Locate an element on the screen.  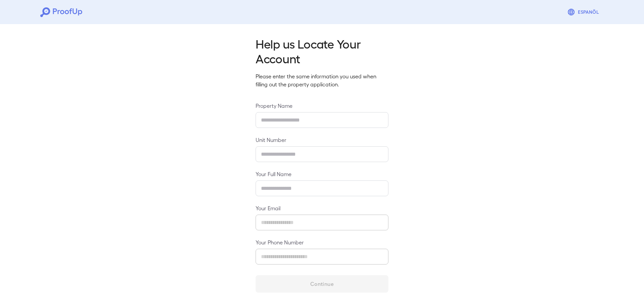
button: Espanõl is located at coordinates (584, 12).